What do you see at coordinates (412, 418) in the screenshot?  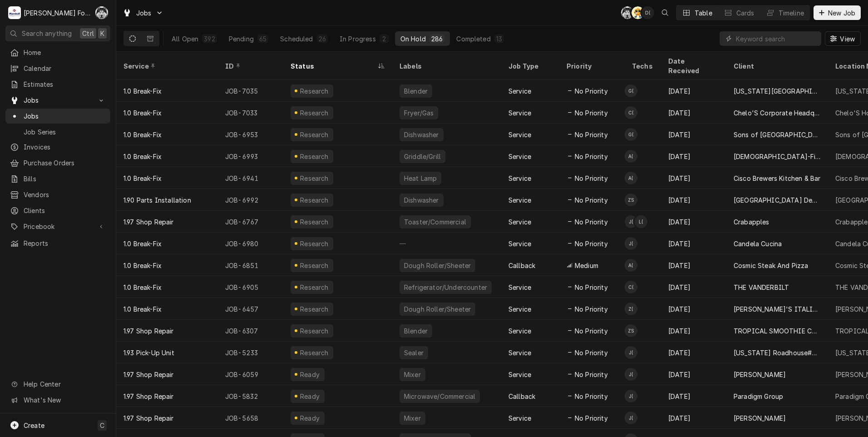 I see `div: Mixer` at bounding box center [412, 418].